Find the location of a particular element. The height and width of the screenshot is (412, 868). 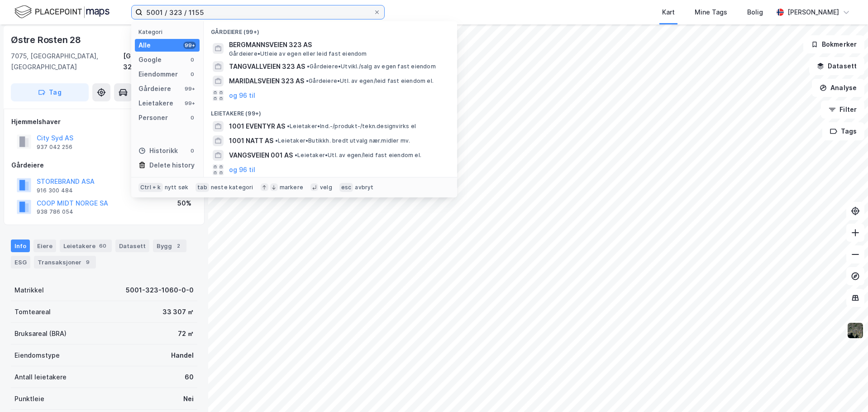

div: Transaksjoner is located at coordinates (64, 263).